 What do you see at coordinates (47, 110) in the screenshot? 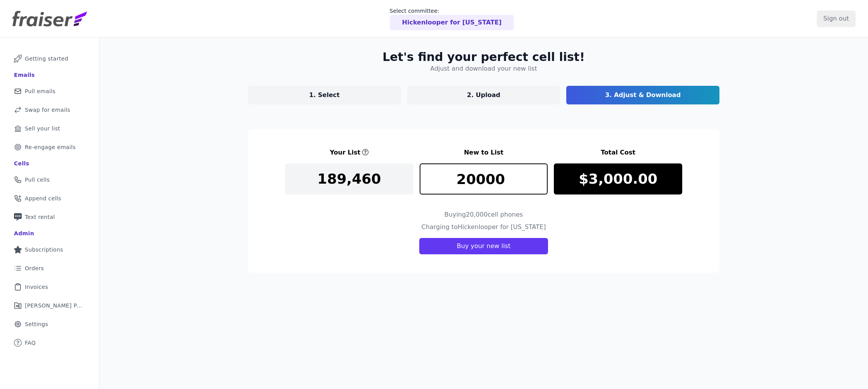
I see `span: Swap for emails` at bounding box center [47, 110].